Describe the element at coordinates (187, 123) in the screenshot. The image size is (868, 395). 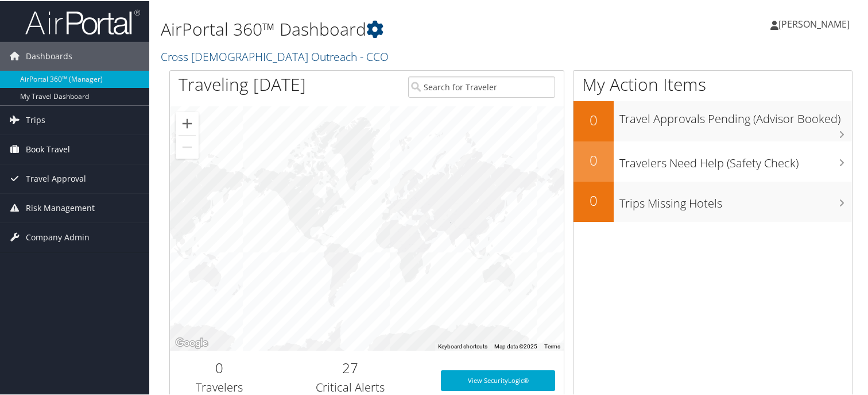
I see `button: Zoom in` at that location.